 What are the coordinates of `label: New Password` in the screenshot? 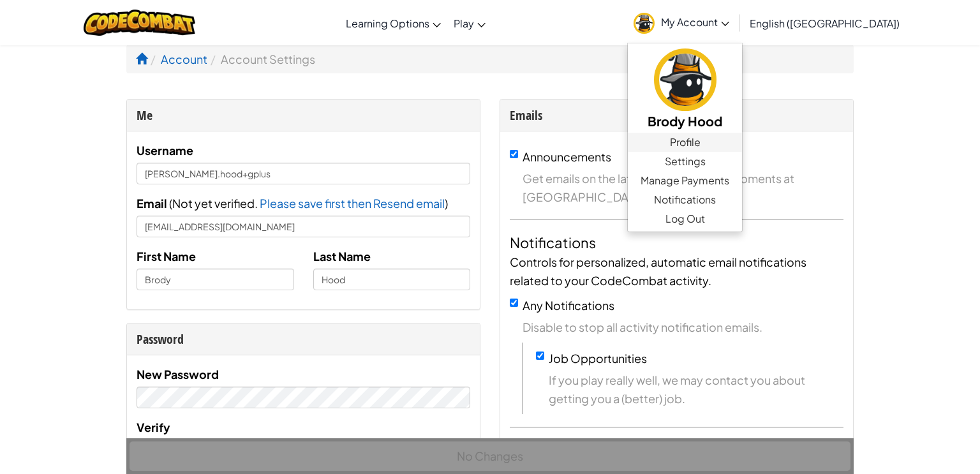 It's located at (178, 374).